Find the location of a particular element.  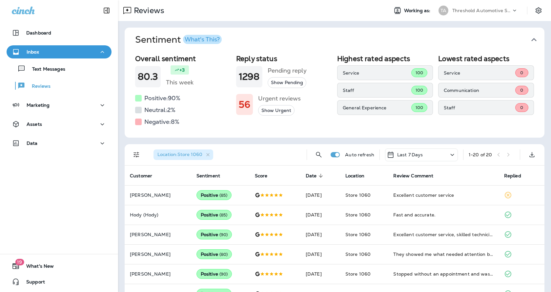

button: Data is located at coordinates (59, 143).